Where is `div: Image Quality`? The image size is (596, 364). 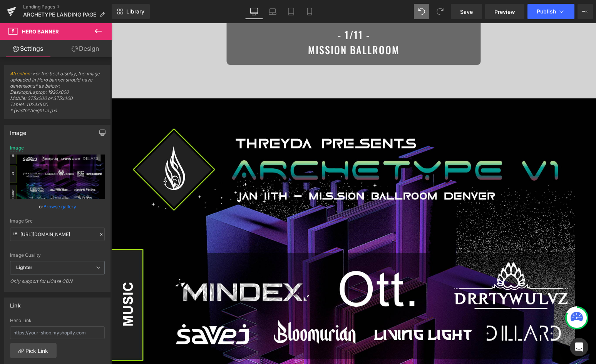
div: Image Quality is located at coordinates (57, 255).